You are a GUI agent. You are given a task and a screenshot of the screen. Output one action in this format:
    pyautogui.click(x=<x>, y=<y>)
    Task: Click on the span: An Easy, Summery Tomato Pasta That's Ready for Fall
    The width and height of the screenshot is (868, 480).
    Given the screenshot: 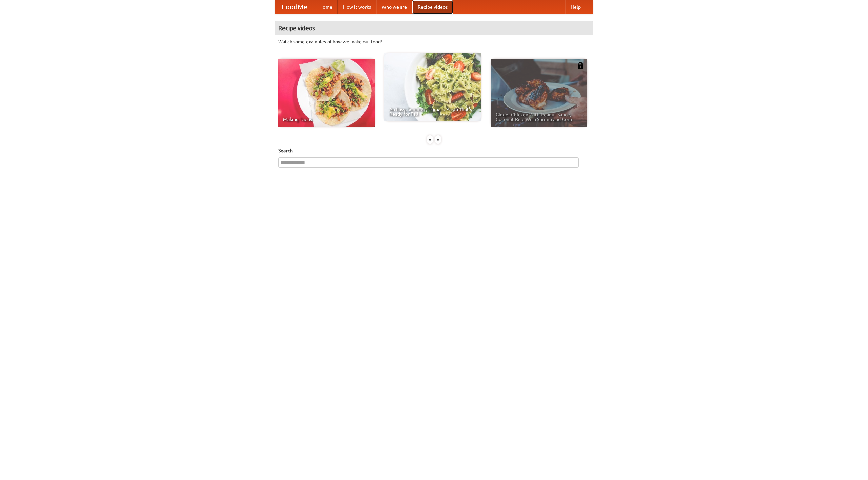 What is the action you would take?
    pyautogui.click(x=433, y=112)
    